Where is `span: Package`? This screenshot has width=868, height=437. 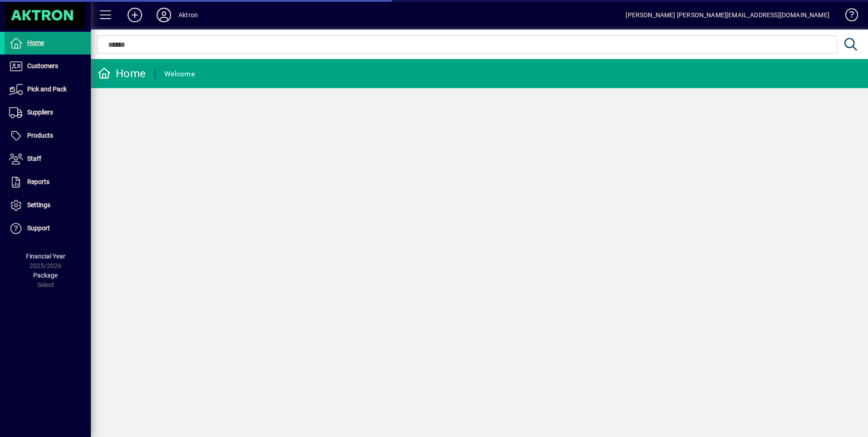 span: Package is located at coordinates (45, 275).